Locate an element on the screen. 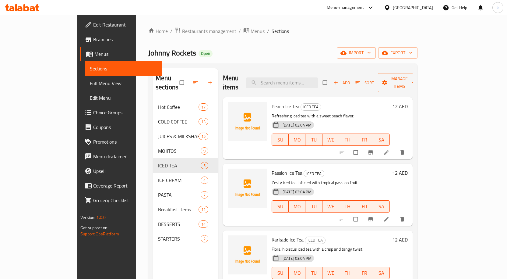  a: Edit Restaurant is located at coordinates (121, 25).